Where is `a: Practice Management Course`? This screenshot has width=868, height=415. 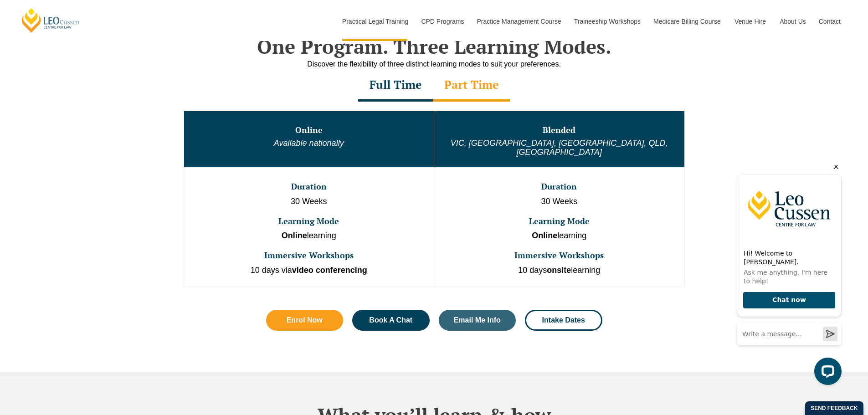 a: Practice Management Course is located at coordinates (519, 21).